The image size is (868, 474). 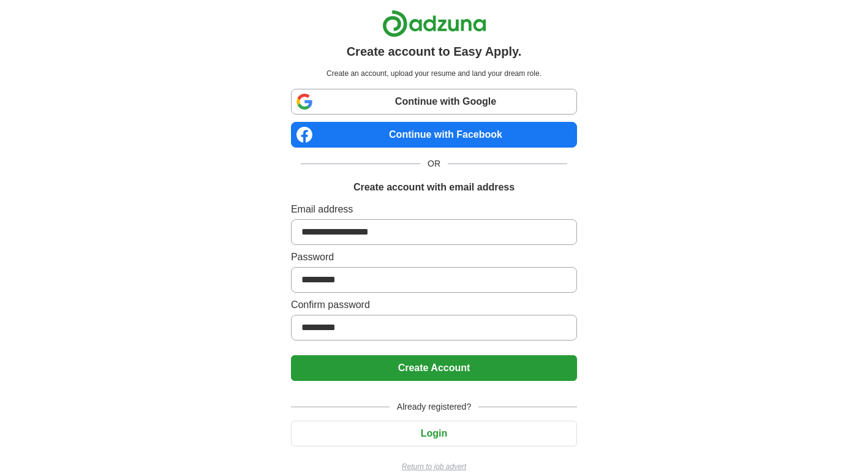 I want to click on h1: Create account with email address, so click(x=433, y=188).